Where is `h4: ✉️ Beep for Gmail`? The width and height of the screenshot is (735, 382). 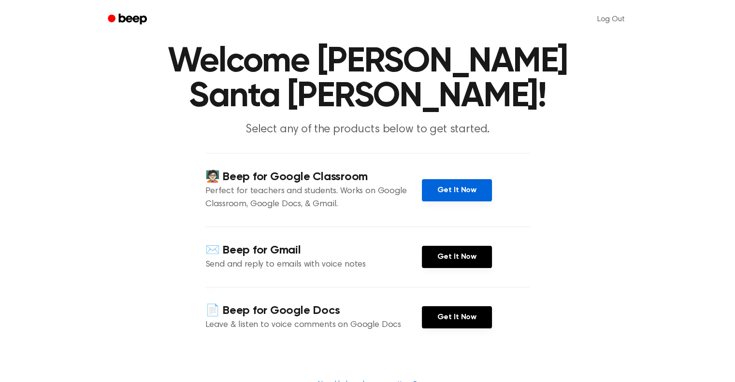 h4: ✉️ Beep for Gmail is located at coordinates (314, 250).